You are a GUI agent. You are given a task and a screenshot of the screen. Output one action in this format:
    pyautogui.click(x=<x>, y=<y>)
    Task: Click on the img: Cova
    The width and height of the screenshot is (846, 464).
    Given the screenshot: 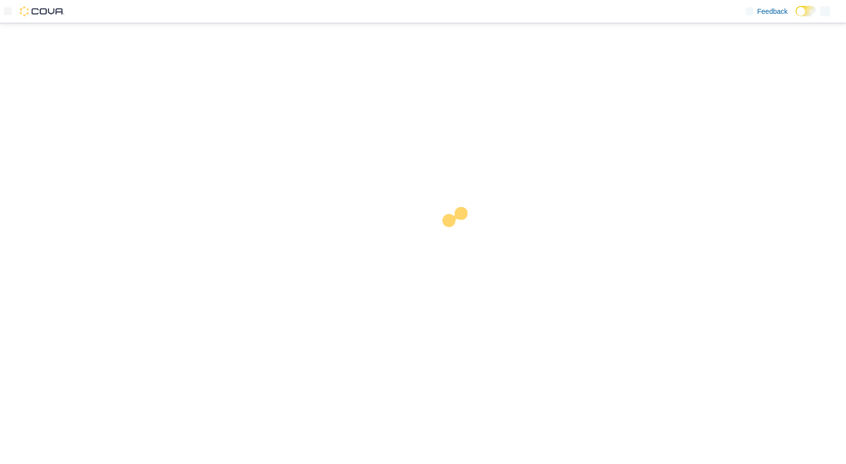 What is the action you would take?
    pyautogui.click(x=42, y=11)
    